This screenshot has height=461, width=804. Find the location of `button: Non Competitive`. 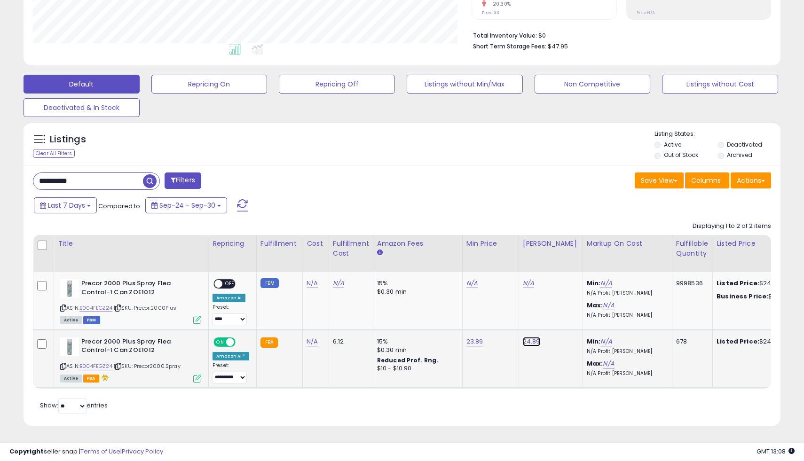

button: Non Competitive is located at coordinates (592, 84).